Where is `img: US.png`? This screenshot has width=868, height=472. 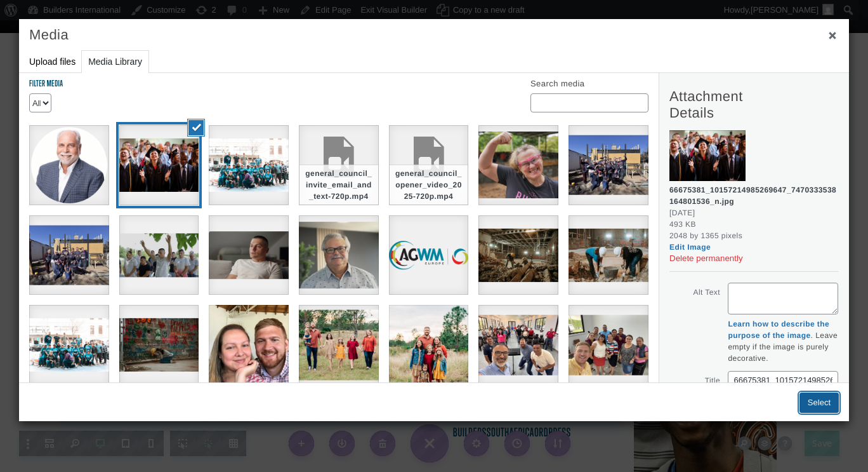 img: US.png is located at coordinates (27, 55).